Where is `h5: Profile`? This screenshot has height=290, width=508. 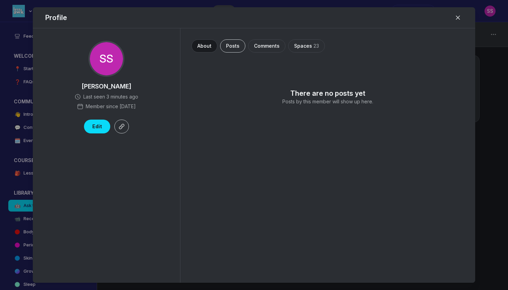
h5: Profile is located at coordinates (56, 18).